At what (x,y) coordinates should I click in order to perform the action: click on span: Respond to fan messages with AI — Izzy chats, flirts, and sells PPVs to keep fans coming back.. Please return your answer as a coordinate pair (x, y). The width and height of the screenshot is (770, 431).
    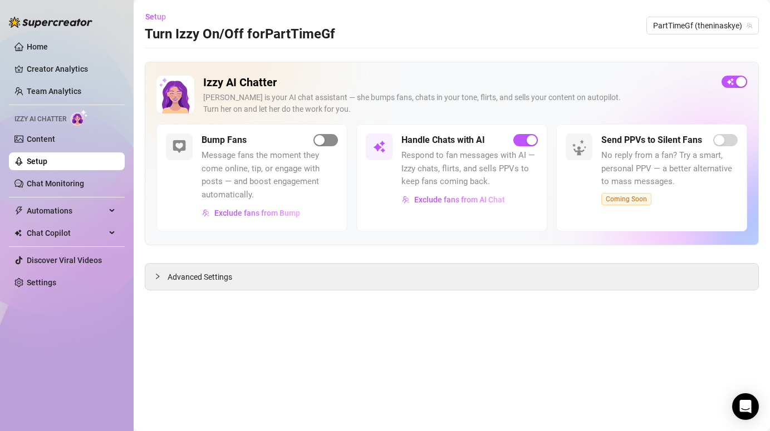
    Looking at the image, I should click on (469, 169).